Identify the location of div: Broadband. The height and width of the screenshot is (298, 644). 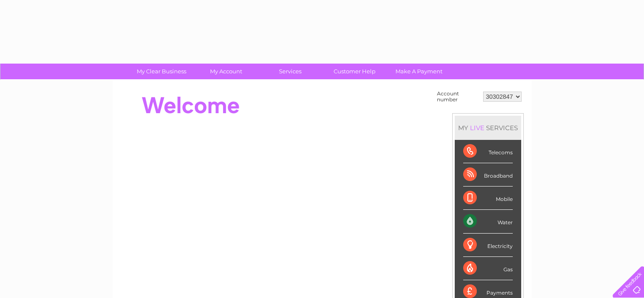
(488, 175).